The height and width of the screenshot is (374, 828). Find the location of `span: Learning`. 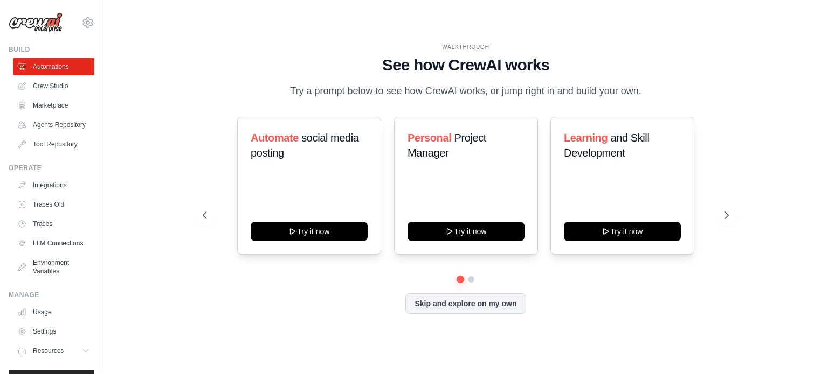

span: Learning is located at coordinates (585, 138).